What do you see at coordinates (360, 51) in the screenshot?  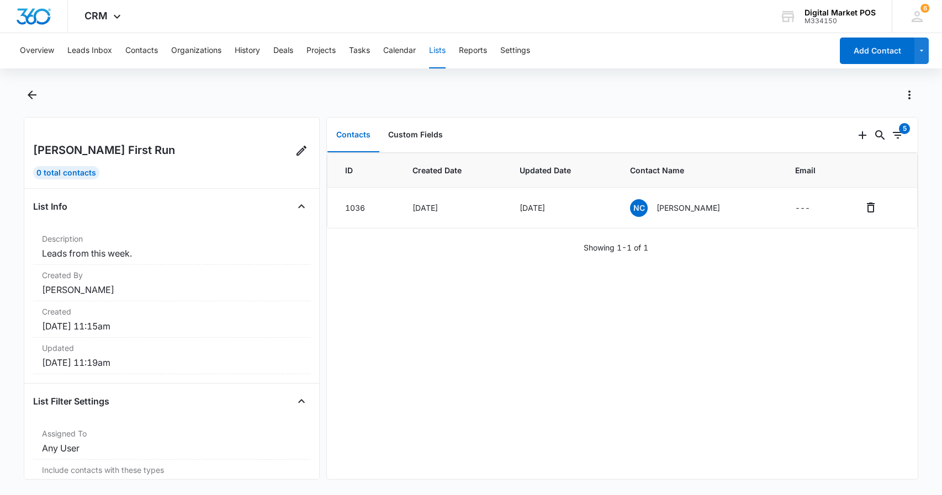 I see `button: Tasks` at bounding box center [360, 51].